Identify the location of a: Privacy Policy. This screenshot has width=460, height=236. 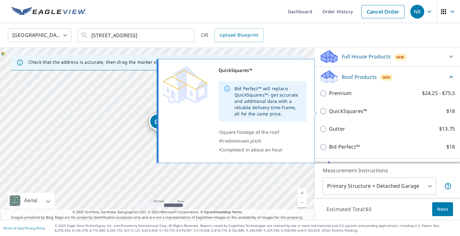
(35, 229).